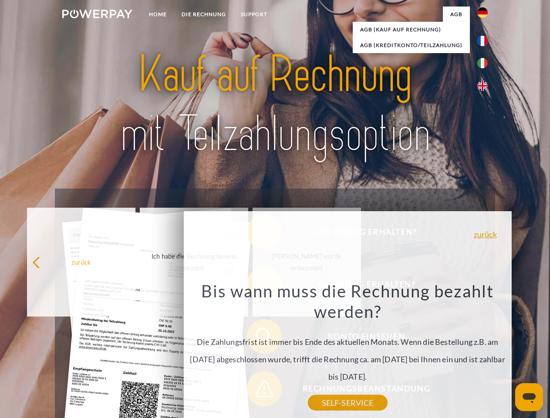  What do you see at coordinates (347, 301) in the screenshot?
I see `h3: Bis wann muss die Rechnung bezahlt werden?` at bounding box center [347, 301].